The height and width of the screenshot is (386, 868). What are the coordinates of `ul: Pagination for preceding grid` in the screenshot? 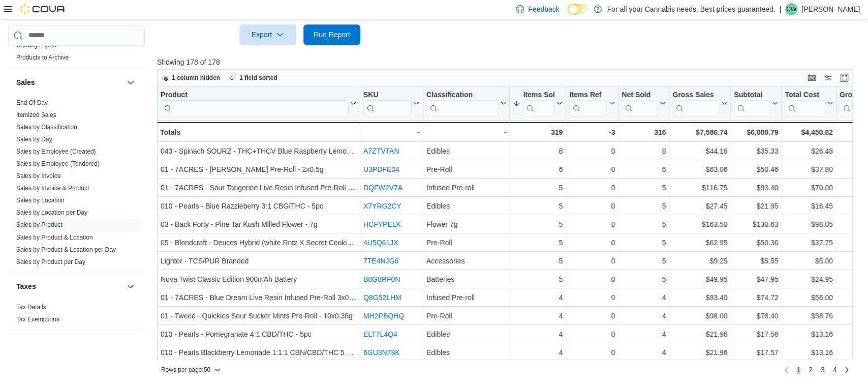 It's located at (816, 369).